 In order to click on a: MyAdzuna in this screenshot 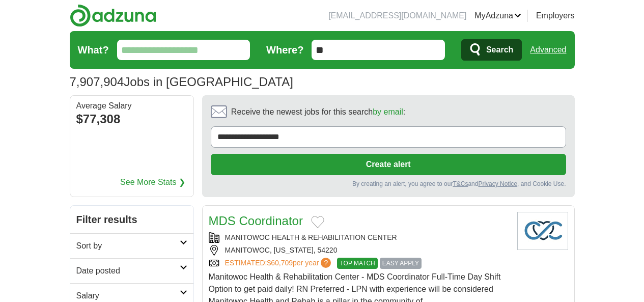, I will do `click(498, 15)`.